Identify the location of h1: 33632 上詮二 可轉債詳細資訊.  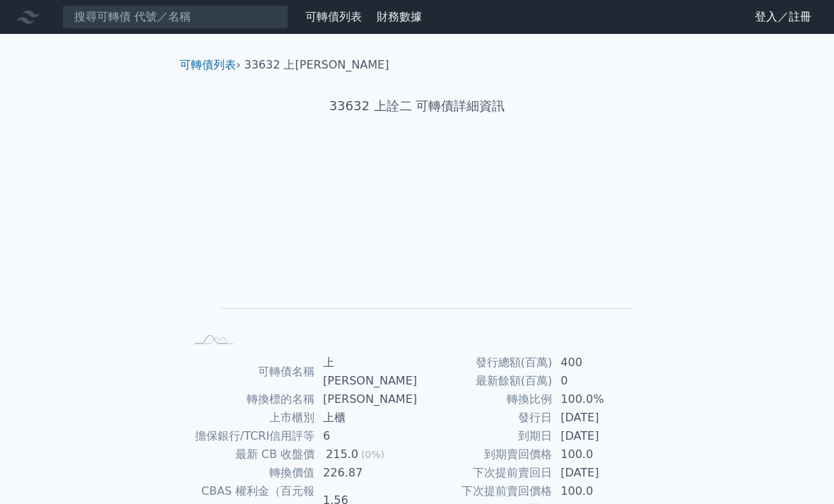
(417, 106).